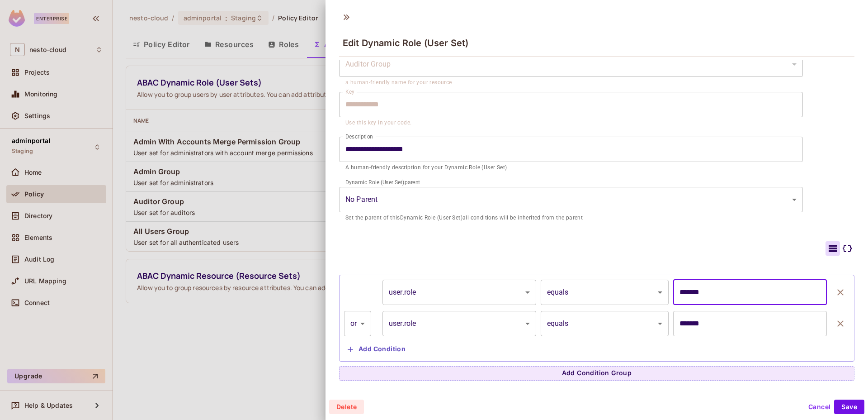 Image resolution: width=868 pixels, height=420 pixels. What do you see at coordinates (571, 83) in the screenshot?
I see `p: a human-friendly name for your resource` at bounding box center [571, 83].